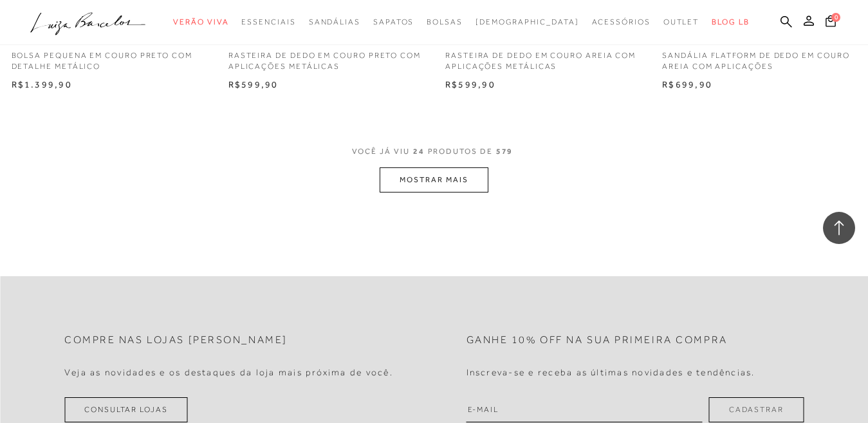  I want to click on a: BOLSA PEQUENA EM COURO PRETO COM DETALHE METÁLICO, so click(109, 57).